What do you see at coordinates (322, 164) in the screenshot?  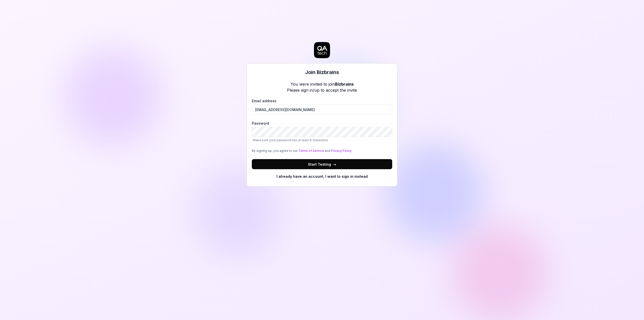 I see `span: Start Testing` at bounding box center [322, 164].